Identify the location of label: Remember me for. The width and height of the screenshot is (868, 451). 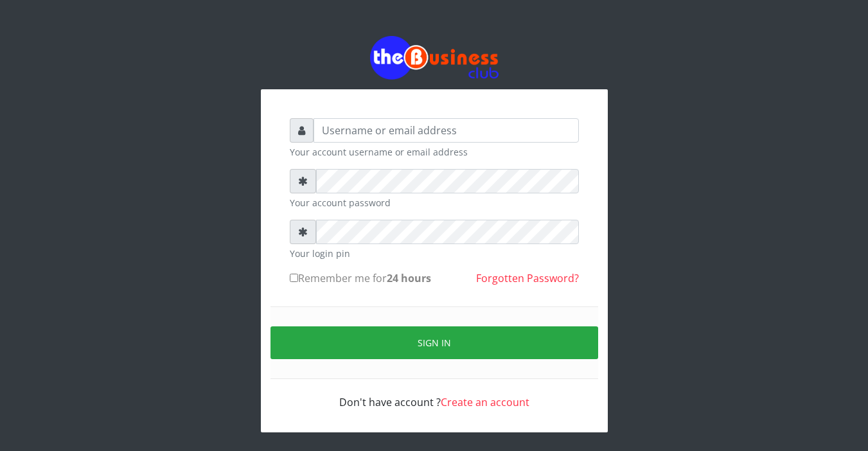
(360, 278).